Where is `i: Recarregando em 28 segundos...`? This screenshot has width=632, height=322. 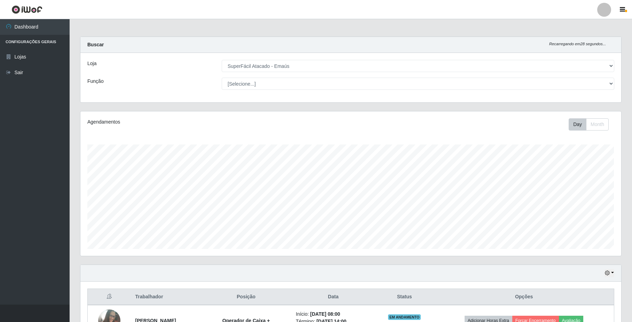
i: Recarregando em 28 segundos... is located at coordinates (577, 44).